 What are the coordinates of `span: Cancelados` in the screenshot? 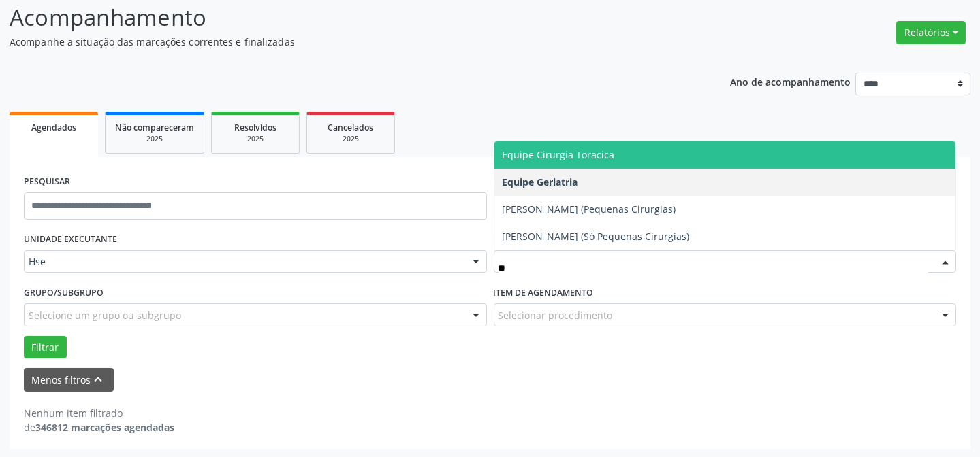 It's located at (351, 127).